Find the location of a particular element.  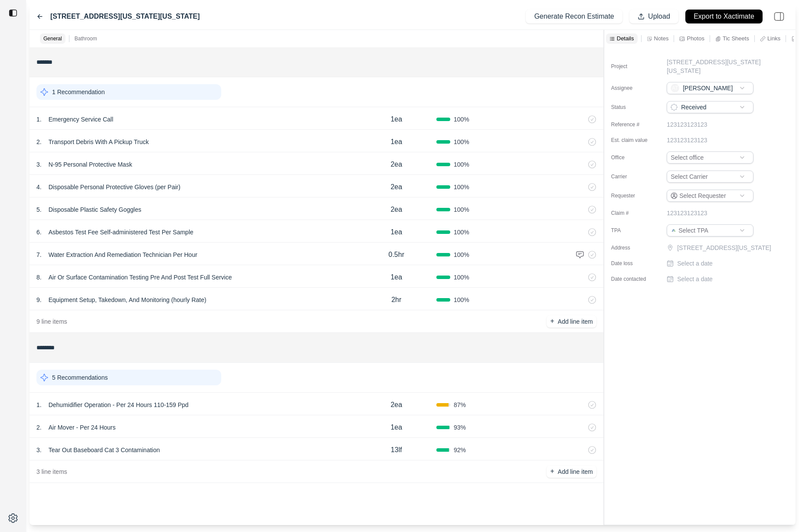

p: General is located at coordinates (52, 38).